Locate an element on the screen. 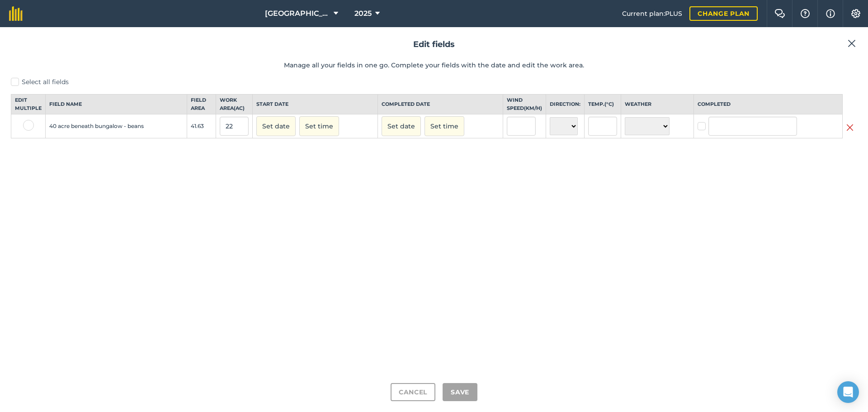  img: svg+xml;base64,PHN2ZyB4bWxucz0iaHR0cDovL3d3dy53My5vcmcvMjAwMC9zdmciIHdpZHRoPSIxNyIgaGVpZ2h0PSIxNy... is located at coordinates (831, 14).